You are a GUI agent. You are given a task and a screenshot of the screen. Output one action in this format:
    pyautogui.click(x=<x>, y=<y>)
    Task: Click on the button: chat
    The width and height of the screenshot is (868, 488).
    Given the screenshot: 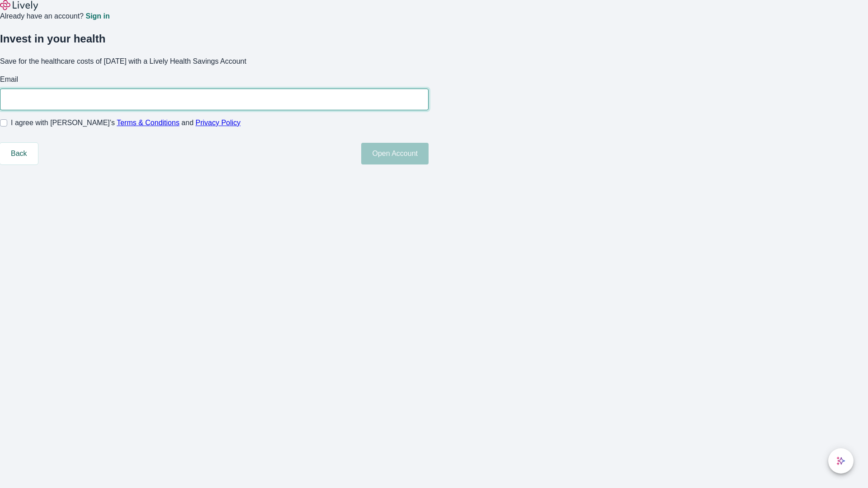 What is the action you would take?
    pyautogui.click(x=841, y=461)
    